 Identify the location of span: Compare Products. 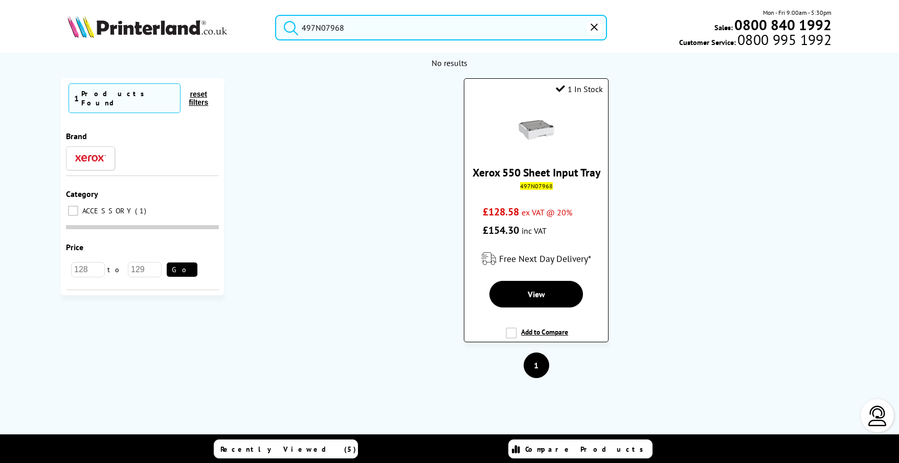
(587, 449).